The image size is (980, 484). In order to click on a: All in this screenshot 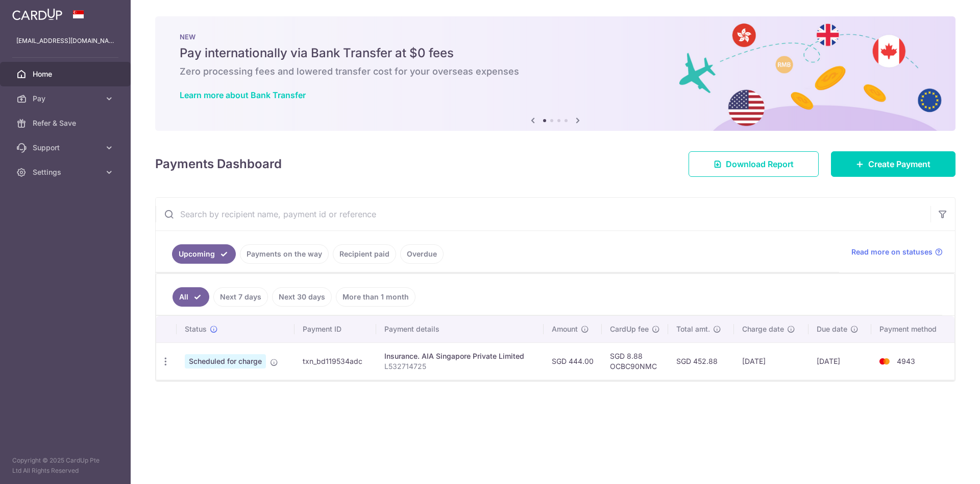, I will do `click(191, 297)`.